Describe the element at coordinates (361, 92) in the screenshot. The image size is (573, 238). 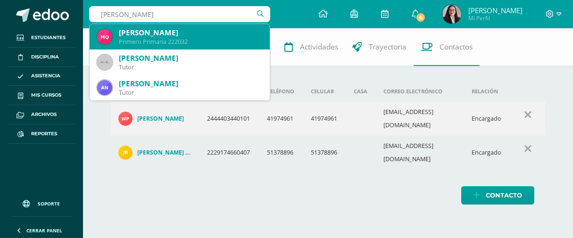
I see `th: Casa` at that location.